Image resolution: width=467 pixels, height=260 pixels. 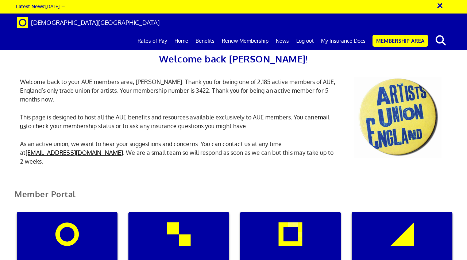 I want to click on a: News, so click(x=282, y=41).